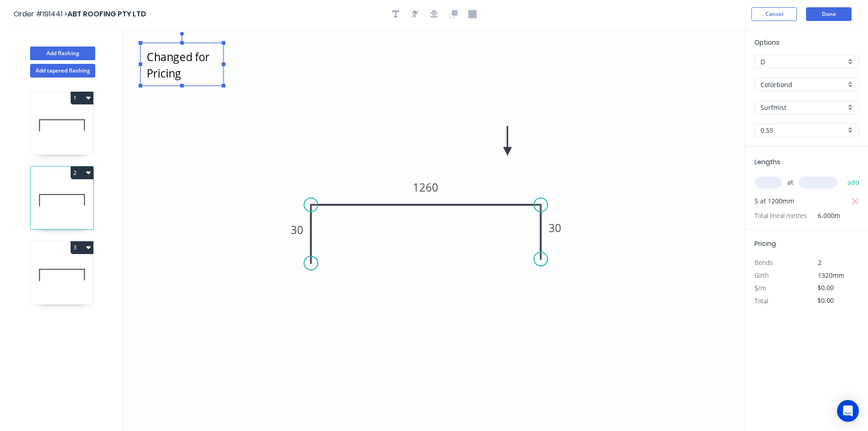  Describe the element at coordinates (848, 411) in the screenshot. I see `div: Open Intercom Messenger` at that location.